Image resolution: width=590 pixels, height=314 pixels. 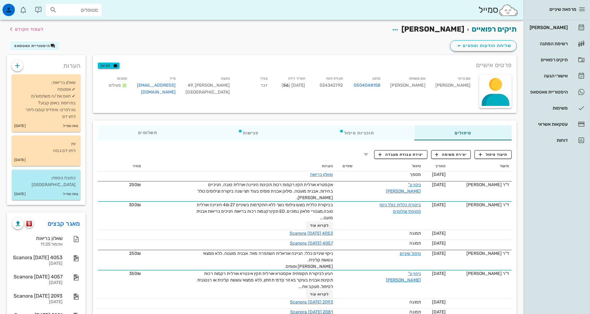 I want to click on span: הגיע לביקורת תקופתית אקסטרא אורלית תקין אינטרא אורלית רקמות רכות תקינות אבנית בעיקר באזור קדמי תח..., so click(x=265, y=280).